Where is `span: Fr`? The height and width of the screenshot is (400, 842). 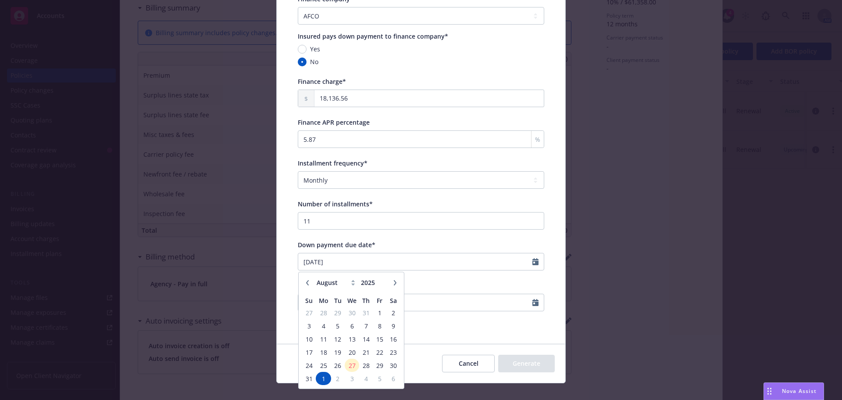
span: Fr is located at coordinates (380, 300).